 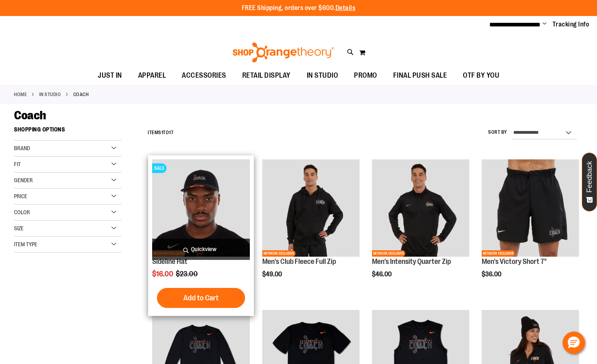 What do you see at coordinates (411, 261) in the screenshot?
I see `a: Men's Intensity Quarter Zip` at bounding box center [411, 261].